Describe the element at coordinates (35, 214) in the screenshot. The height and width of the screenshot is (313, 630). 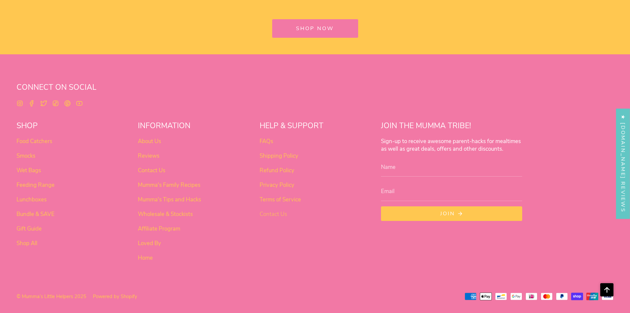
I see `a: Bundle & SAVE` at that location.